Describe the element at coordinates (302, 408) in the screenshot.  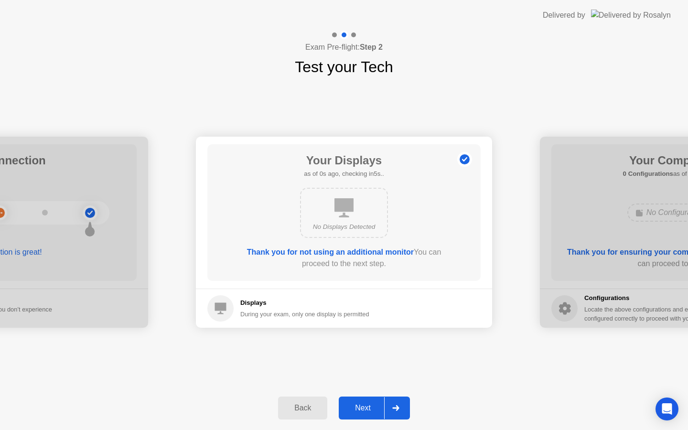
I see `div: Back` at that location.